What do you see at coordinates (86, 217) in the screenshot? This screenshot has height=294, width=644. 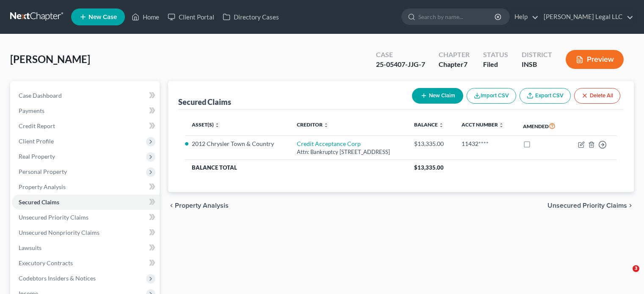 I see `a: Unsecured Priority Claims` at bounding box center [86, 217].